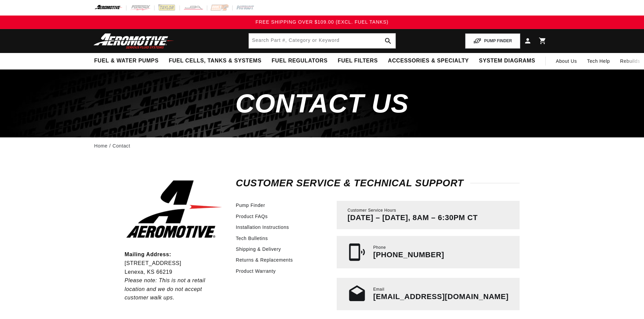 Image resolution: width=644 pixels, height=319 pixels. Describe the element at coordinates (148, 254) in the screenshot. I see `strong: Mailing Address:` at that location.